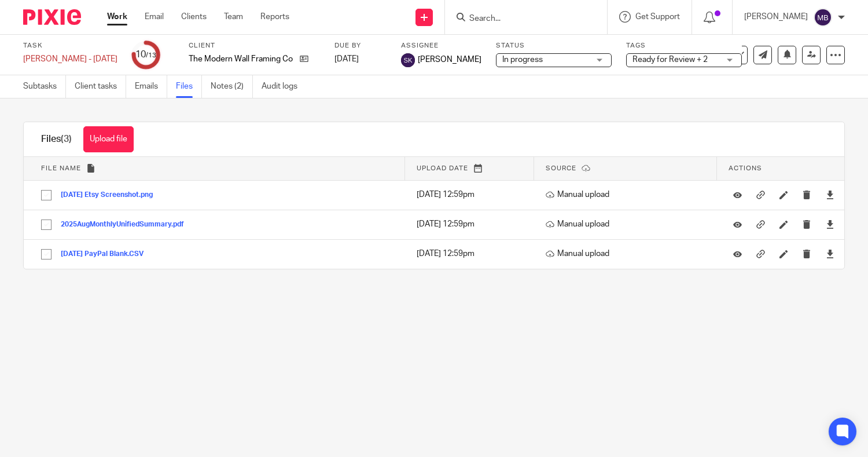 The image size is (868, 457). Describe the element at coordinates (57, 139) in the screenshot. I see `h1: Files` at that location.